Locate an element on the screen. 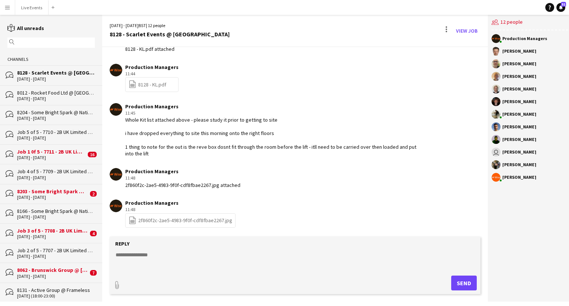 Image resolution: width=569 pixels, height=306 pixels. div: 11:44 is located at coordinates (152, 74).